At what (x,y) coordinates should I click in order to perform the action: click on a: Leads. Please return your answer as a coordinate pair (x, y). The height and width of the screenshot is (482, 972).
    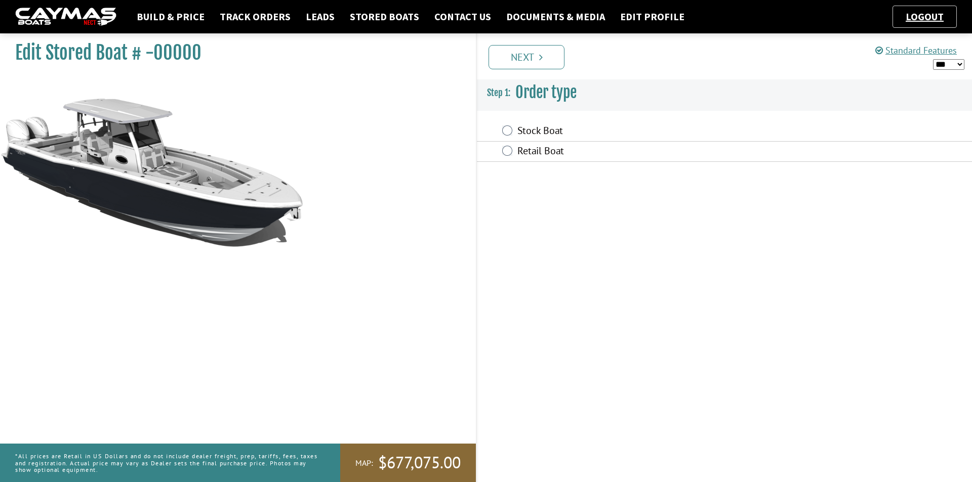
    Looking at the image, I should click on (320, 17).